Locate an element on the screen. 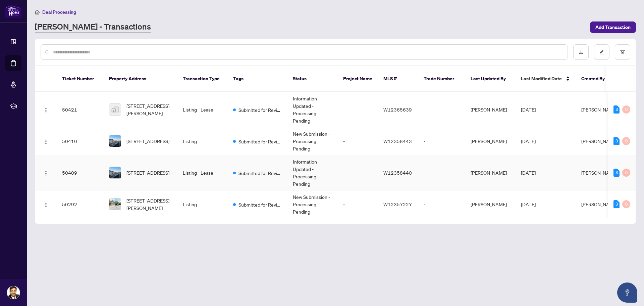 This screenshot has height=306, width=644. th: Trade Number is located at coordinates (442, 79).